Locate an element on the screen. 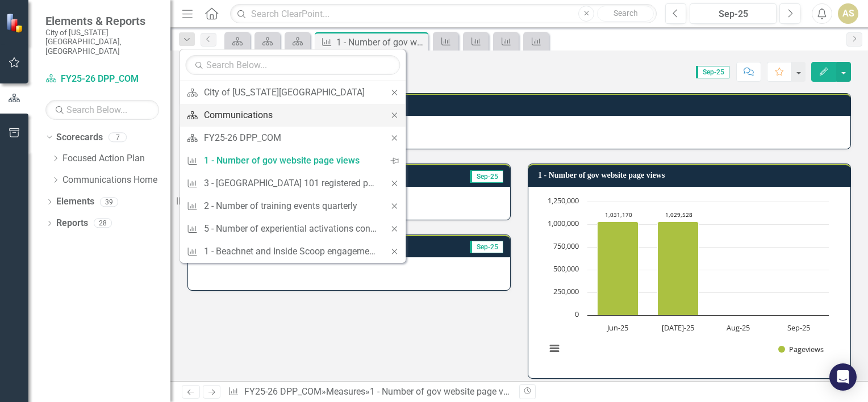 This screenshot has height=402, width=868. div: 28 is located at coordinates (103, 223).